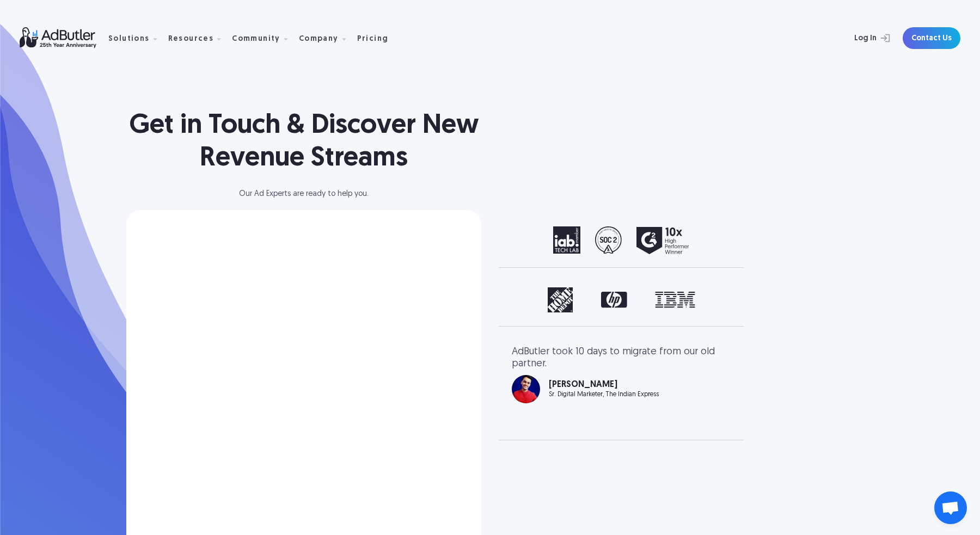  What do you see at coordinates (860, 38) in the screenshot?
I see `a: Log In` at bounding box center [860, 38].